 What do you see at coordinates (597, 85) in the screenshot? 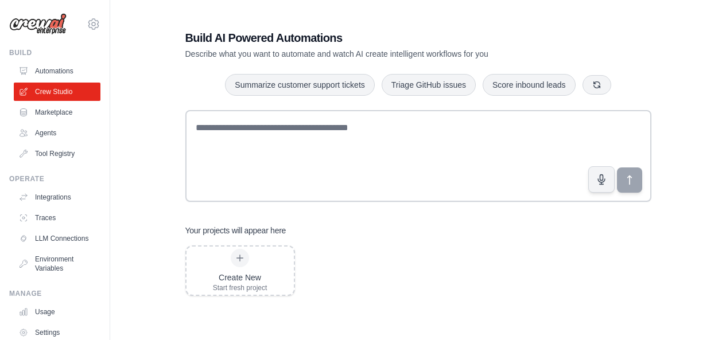
I see `button: Get new suggestions` at bounding box center [597, 85].